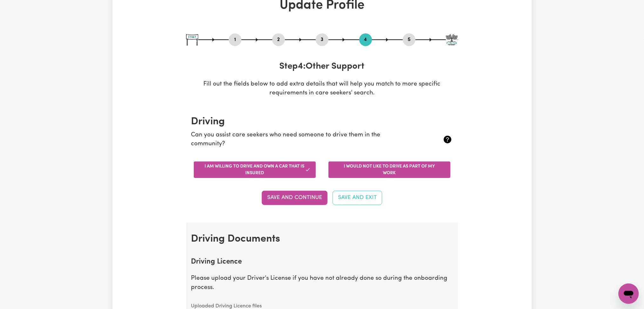 The image size is (644, 309). Describe the element at coordinates (358, 198) in the screenshot. I see `button: Save and Exit` at that location.